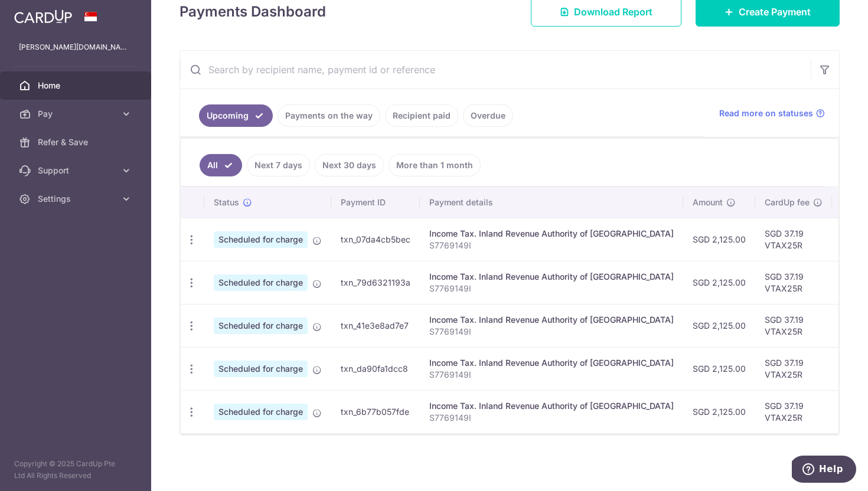  Describe the element at coordinates (278, 166) in the screenshot. I see `a: Next 7 days` at that location.